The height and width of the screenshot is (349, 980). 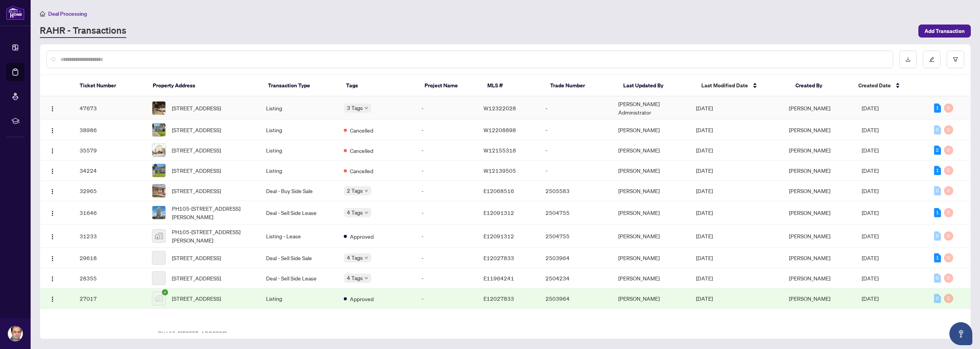 What do you see at coordinates (110, 170) in the screenshot?
I see `td: 34224` at bounding box center [110, 170].